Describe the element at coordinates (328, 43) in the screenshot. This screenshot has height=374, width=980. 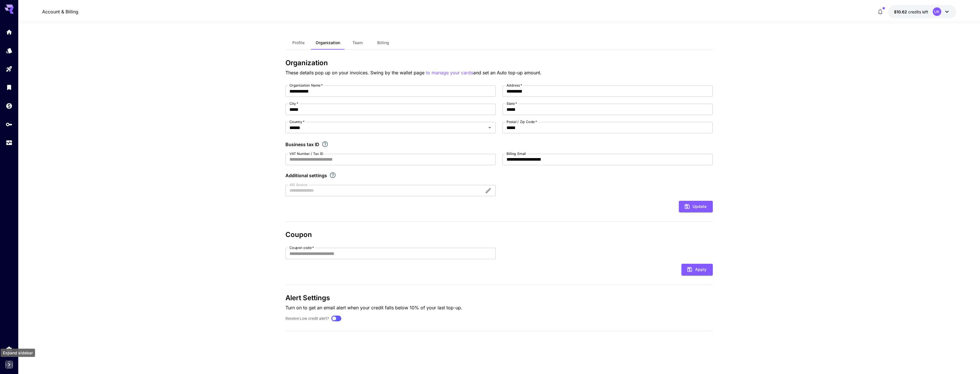
I see `span: Organization` at that location.